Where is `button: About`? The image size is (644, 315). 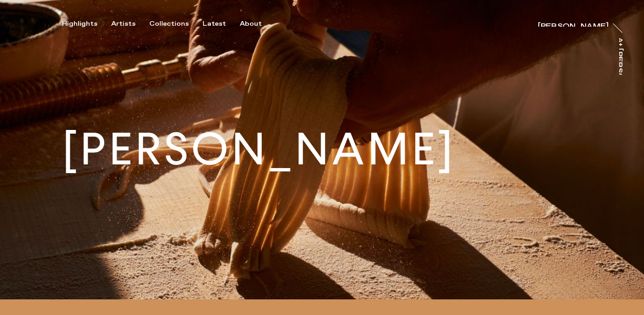 button: About is located at coordinates (258, 24).